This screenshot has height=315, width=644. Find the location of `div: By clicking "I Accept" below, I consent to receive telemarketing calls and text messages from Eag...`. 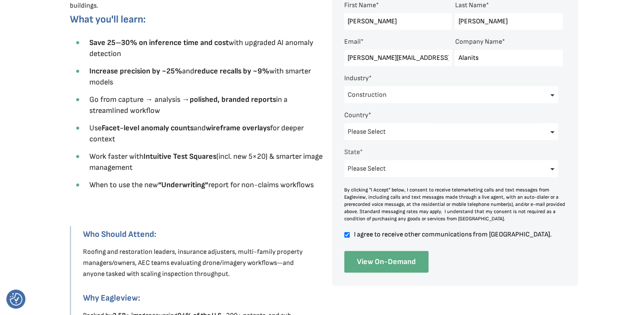

div: By clicking "I Accept" below, I consent to receive telemarketing calls and text messages from Eag... is located at coordinates (455, 204).